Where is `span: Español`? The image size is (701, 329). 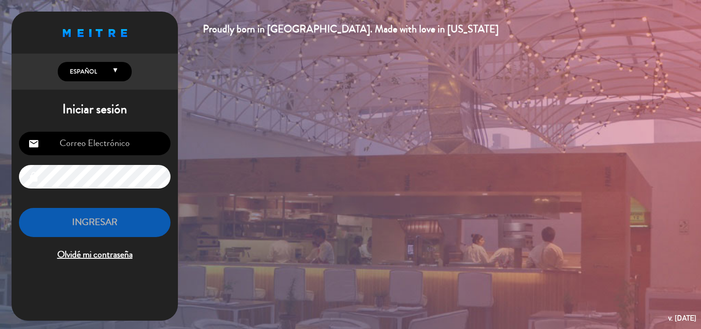
span: Español is located at coordinates (82, 72).